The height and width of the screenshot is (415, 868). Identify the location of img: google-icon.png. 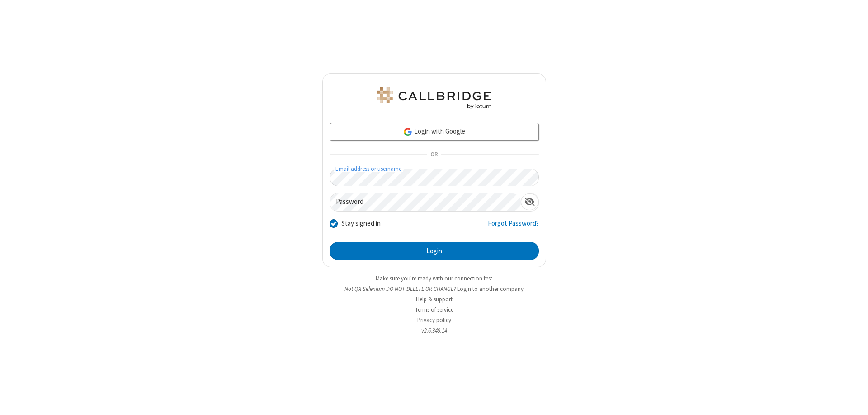
(408, 132).